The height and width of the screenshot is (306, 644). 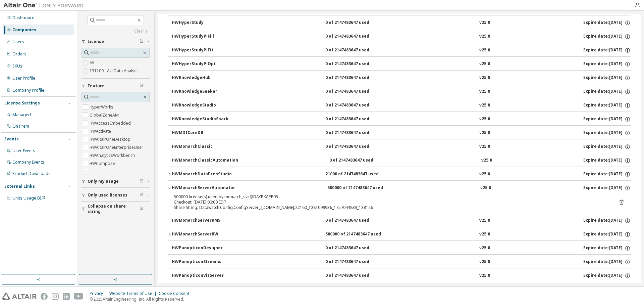 What do you see at coordinates (202, 105) in the screenshot?
I see `div: HWKnowledgeStudio` at bounding box center [202, 105].